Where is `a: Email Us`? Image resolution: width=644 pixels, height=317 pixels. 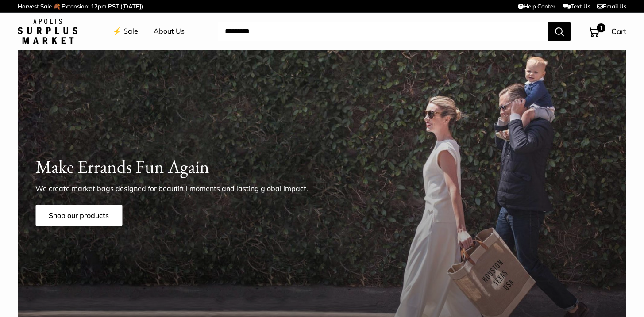 a: Email Us is located at coordinates (611, 6).